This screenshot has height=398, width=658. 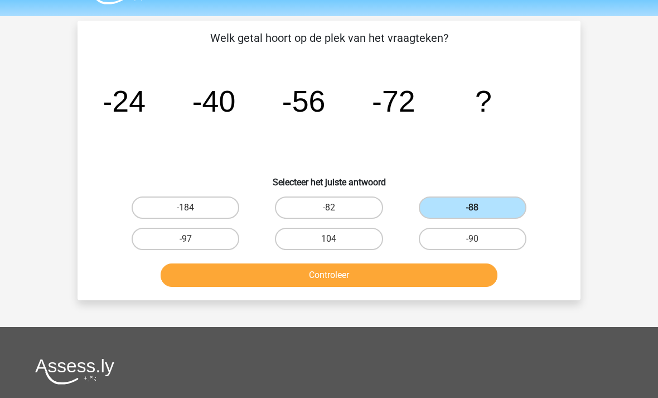 What do you see at coordinates (329, 177) in the screenshot?
I see `h6: Selecteer het juiste antwoord` at bounding box center [329, 177].